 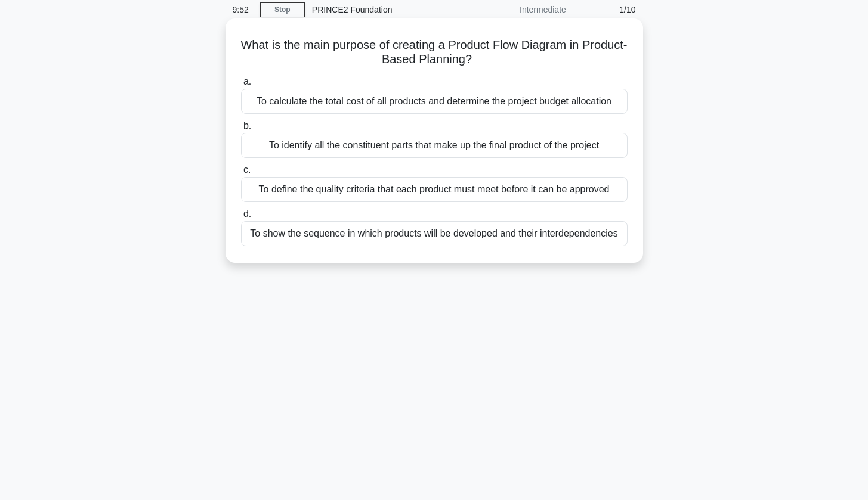 I want to click on div: To calculate the total cost of all products and determine the project budget allocation, so click(x=434, y=101).